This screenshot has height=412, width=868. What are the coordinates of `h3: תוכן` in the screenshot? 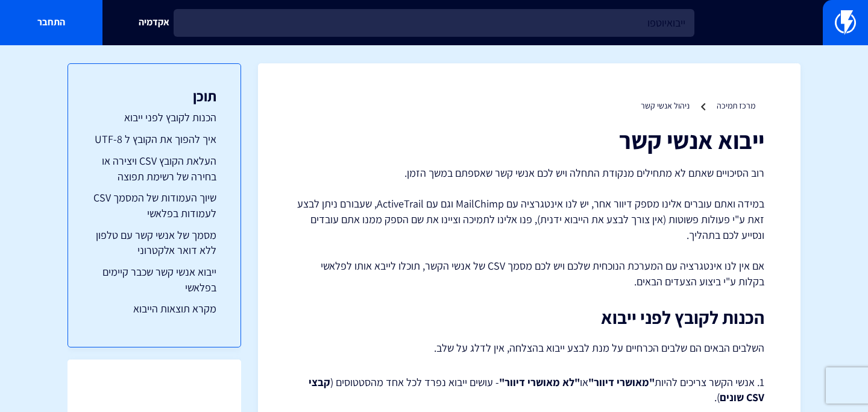 It's located at (154, 96).